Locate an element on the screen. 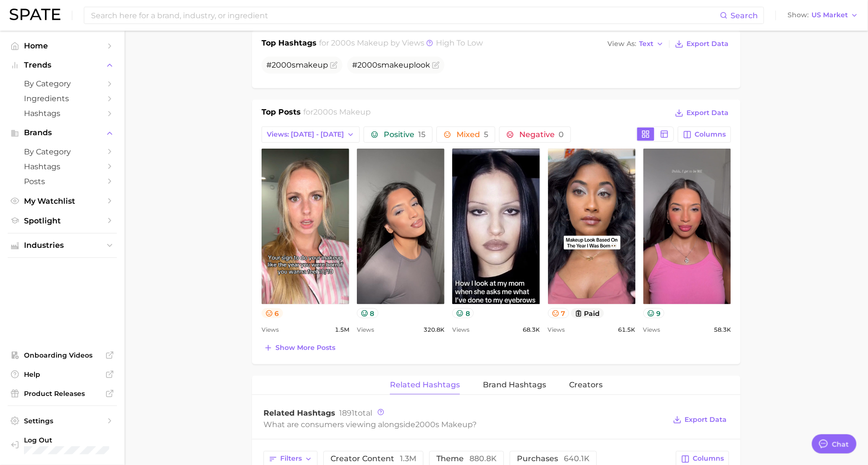  span: Help is located at coordinates (62, 374).